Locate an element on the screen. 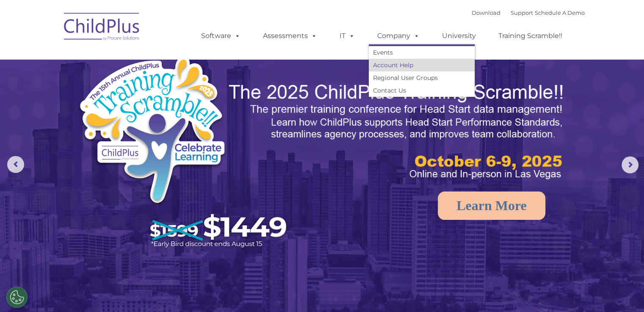 The image size is (644, 312). a: Contact Us is located at coordinates (422, 90).